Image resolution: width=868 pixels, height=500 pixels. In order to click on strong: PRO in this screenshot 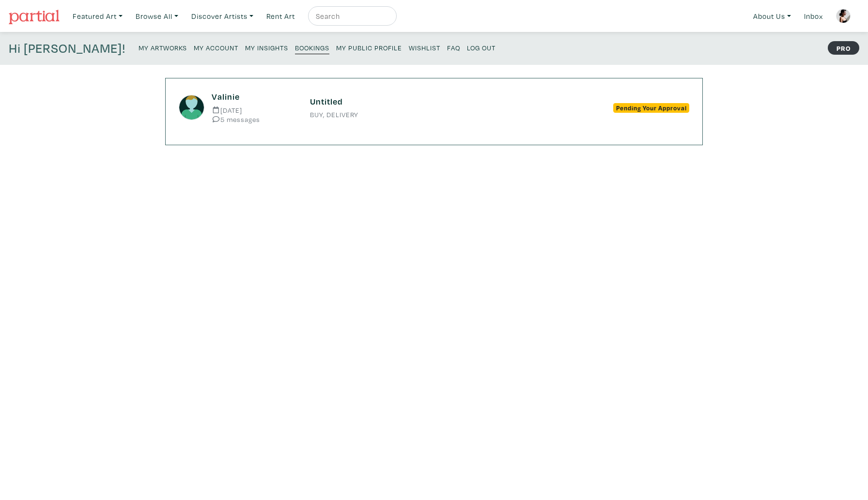, I will do `click(843, 48)`.